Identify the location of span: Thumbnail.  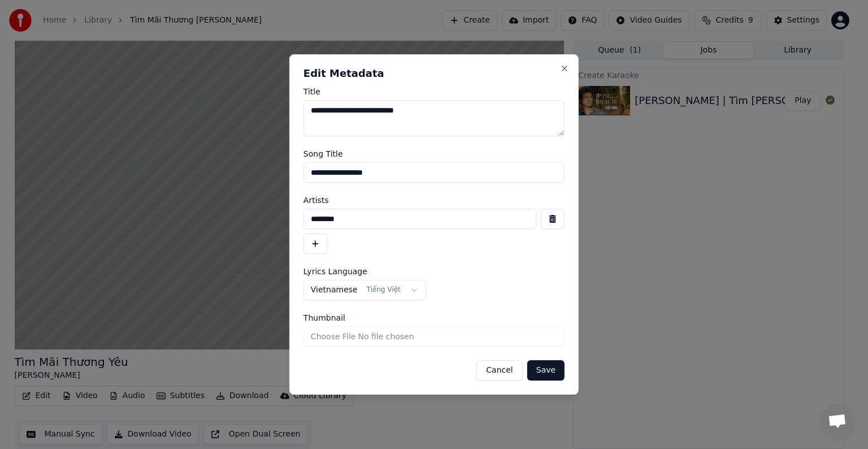
(324, 318).